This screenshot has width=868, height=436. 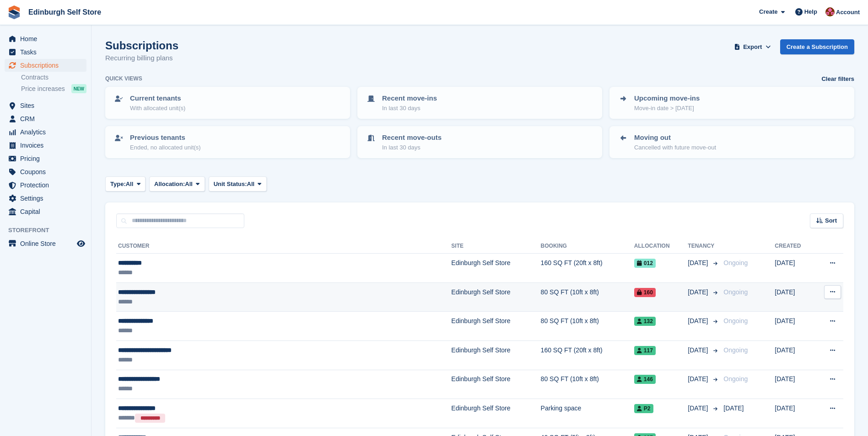 I want to click on span: Analytics, so click(x=47, y=133).